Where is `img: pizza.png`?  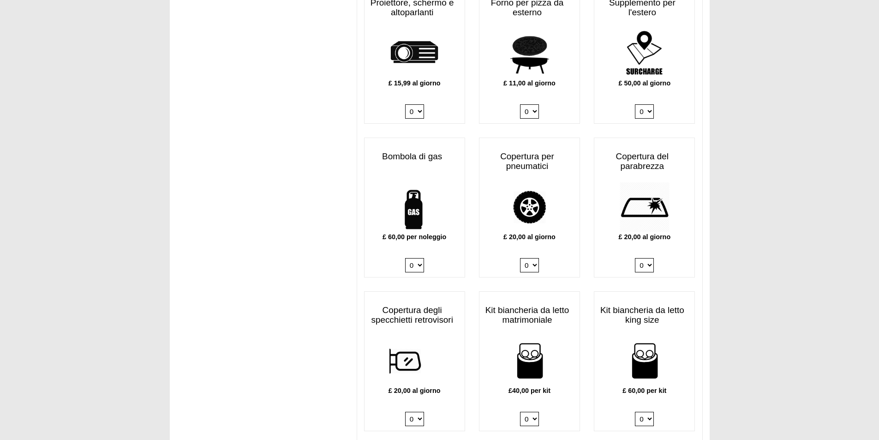
img: pizza.png is located at coordinates (529, 53).